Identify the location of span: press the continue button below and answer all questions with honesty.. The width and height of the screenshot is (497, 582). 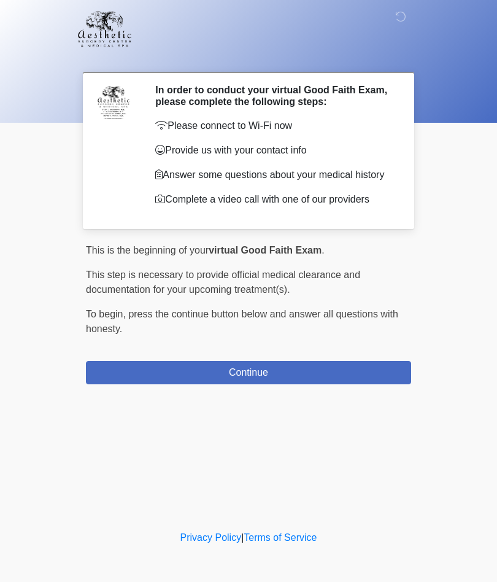
(242, 321).